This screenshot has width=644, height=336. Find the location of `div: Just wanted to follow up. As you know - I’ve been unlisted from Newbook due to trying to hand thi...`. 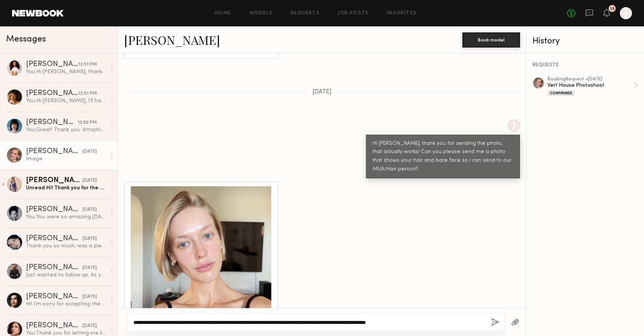

div: Just wanted to follow up. As you know - I’ve been unlisted from Newbook due to trying to hand thi... is located at coordinates (66, 275).